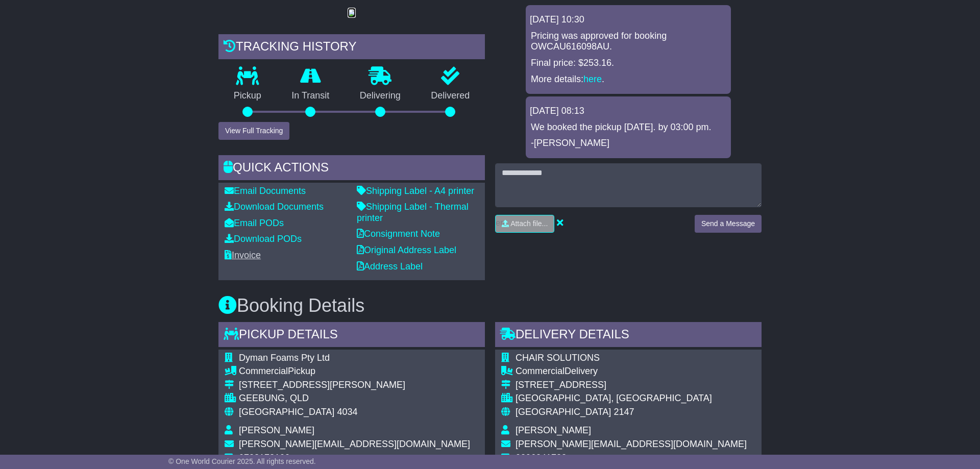  Describe the element at coordinates (264, 458) in the screenshot. I see `span: 0738178100` at that location.